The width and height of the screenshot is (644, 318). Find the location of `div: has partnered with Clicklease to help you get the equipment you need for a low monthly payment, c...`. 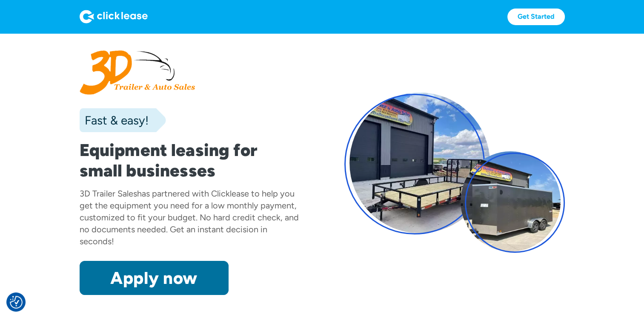

div: has partnered with Clicklease to help you get the equipment you need for a low monthly payment, c... is located at coordinates (189, 217).